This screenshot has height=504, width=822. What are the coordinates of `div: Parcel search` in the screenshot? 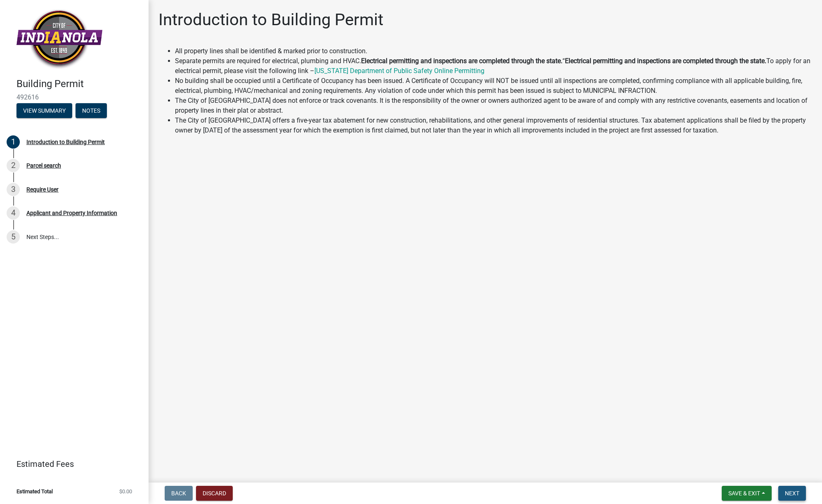 It's located at (44, 166).